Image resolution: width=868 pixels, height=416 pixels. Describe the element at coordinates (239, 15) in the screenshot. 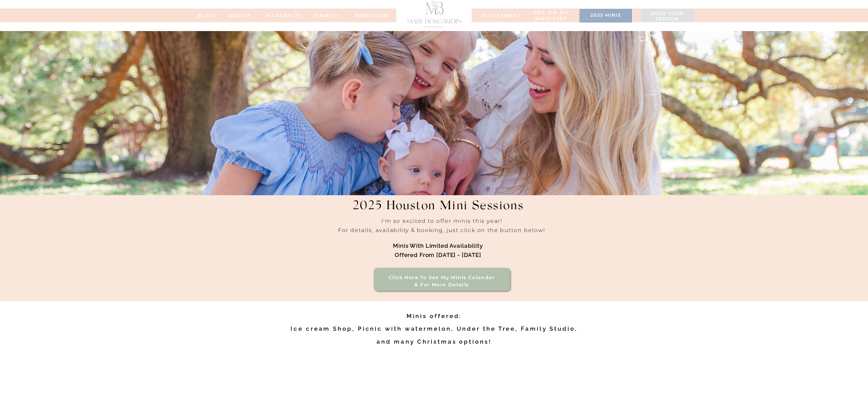

I see `a: ABOUT` at that location.